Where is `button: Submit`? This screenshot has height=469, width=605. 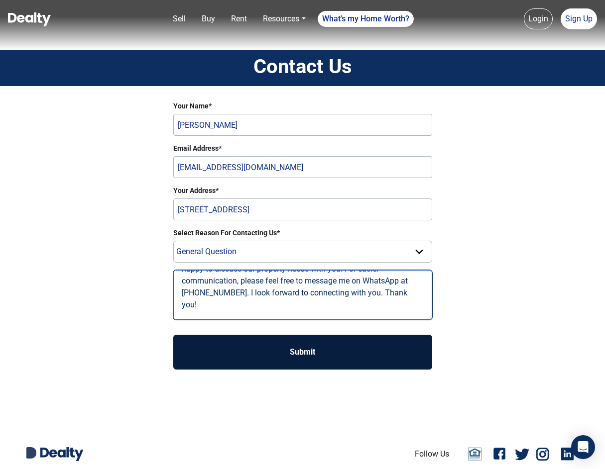
button: Submit is located at coordinates (303, 352).